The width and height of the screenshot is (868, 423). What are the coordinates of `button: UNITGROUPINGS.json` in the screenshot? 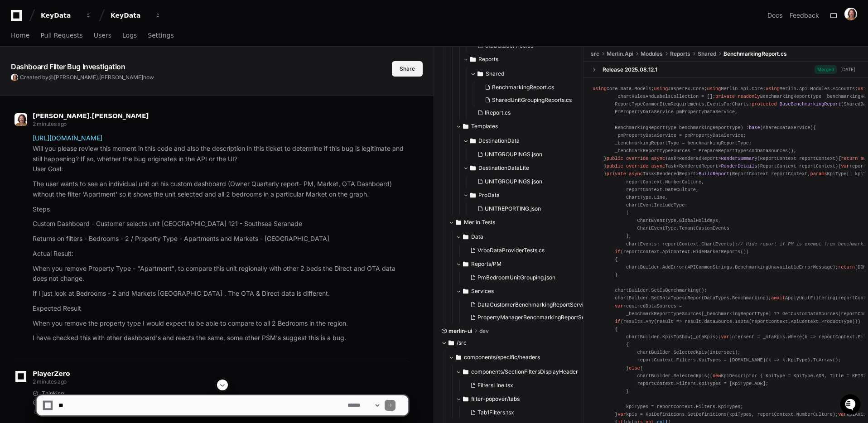 It's located at (529, 181).